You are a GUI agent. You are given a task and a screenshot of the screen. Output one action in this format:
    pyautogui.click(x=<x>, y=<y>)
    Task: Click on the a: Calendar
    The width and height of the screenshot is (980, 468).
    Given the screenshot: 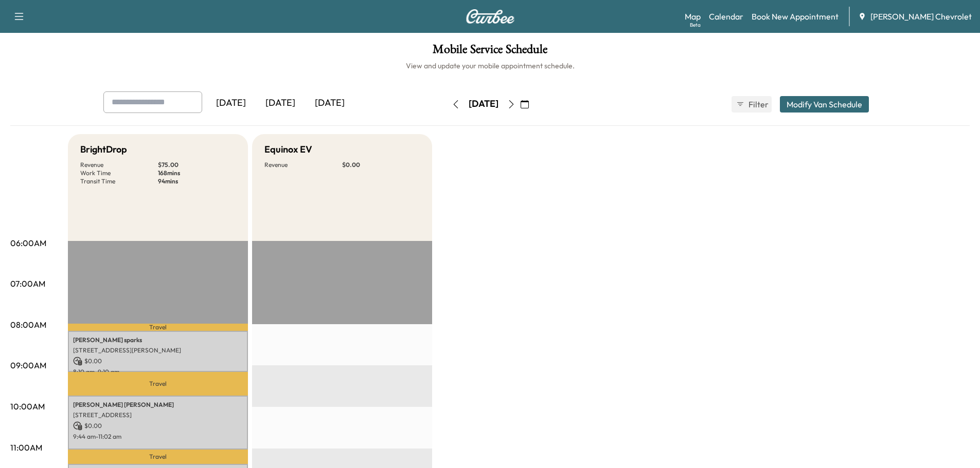 What is the action you would take?
    pyautogui.click(x=725, y=16)
    